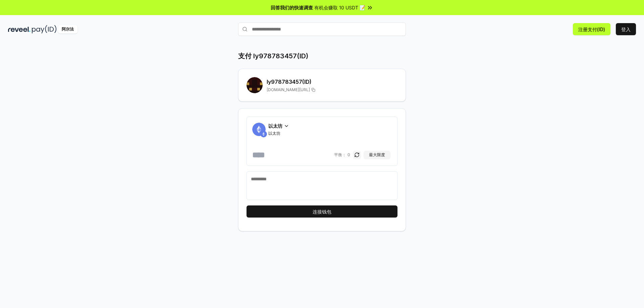 The height and width of the screenshot is (308, 644). I want to click on font: 回答我们的快速调查, so click(292, 7).